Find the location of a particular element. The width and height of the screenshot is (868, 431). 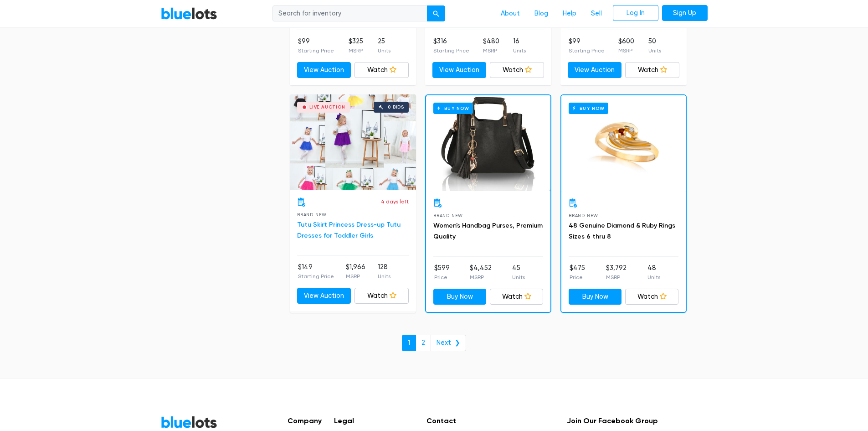

li: $600 is located at coordinates (626, 45).